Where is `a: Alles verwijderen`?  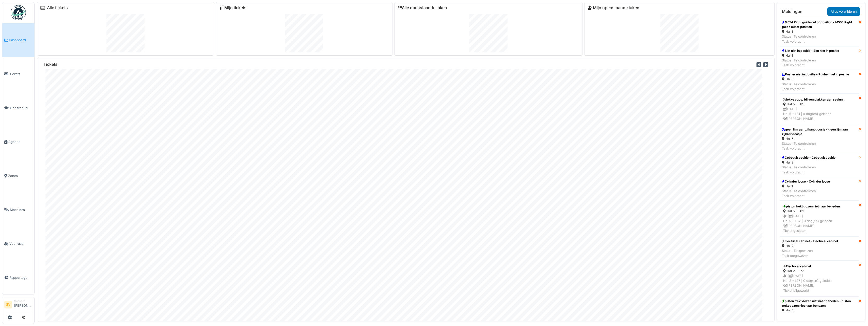 a: Alles verwijderen is located at coordinates (844, 12).